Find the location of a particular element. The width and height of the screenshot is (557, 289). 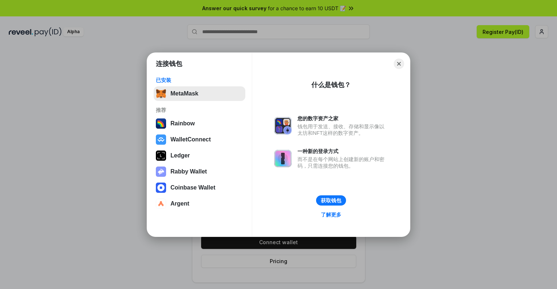

img: svg+xml,%3Csvg%20fill%3D%22none%22%20height%3D%2233%22%20viewBox%3D%220%200%2035%2033%22%20width%... is located at coordinates (161, 94).